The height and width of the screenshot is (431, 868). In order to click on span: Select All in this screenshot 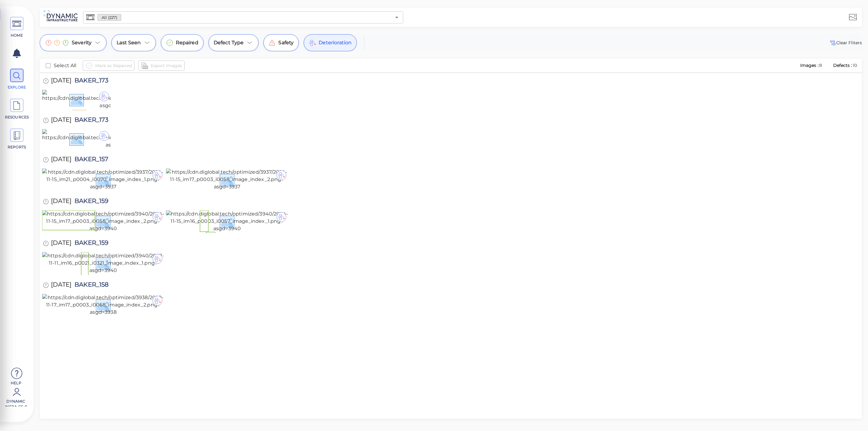, I will do `click(65, 66)`.